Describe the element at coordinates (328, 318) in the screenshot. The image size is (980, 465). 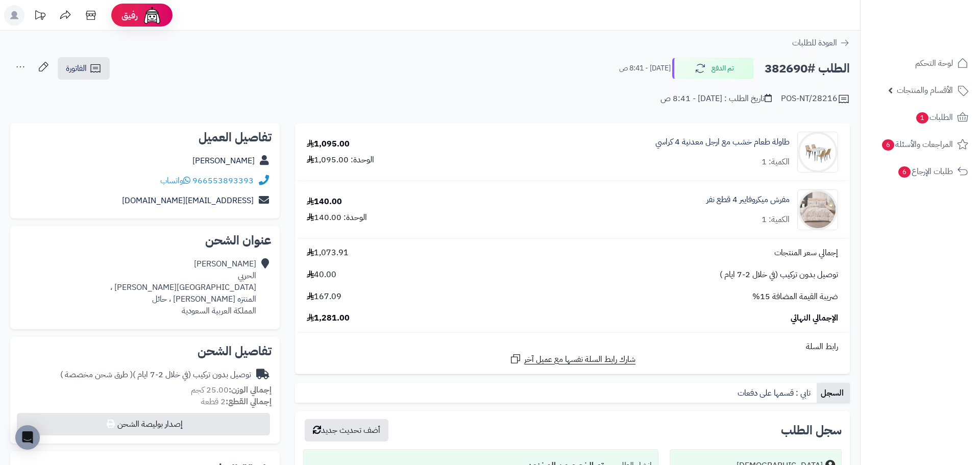
I see `span: 1,281.00` at that location.